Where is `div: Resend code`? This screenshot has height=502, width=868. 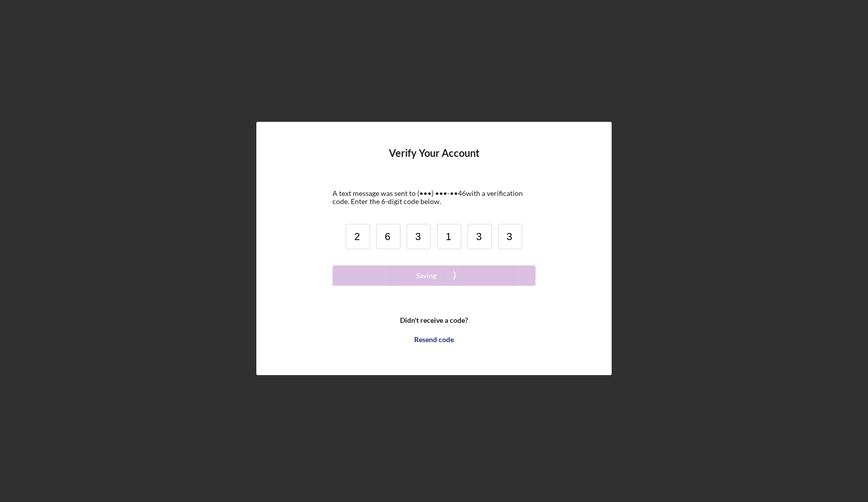
div: Resend code is located at coordinates (434, 339).